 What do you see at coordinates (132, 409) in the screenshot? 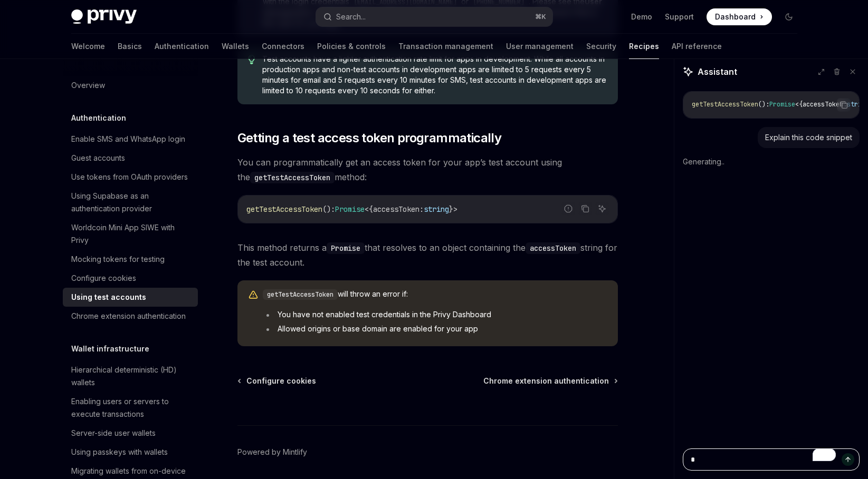
I see `div: Enabling users or servers to execute transactions` at bounding box center [132, 409].